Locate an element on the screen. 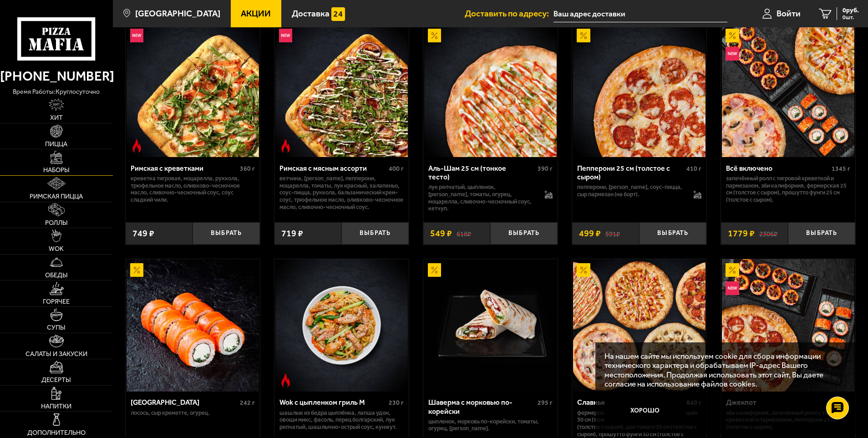 The height and width of the screenshot is (438, 868). img: Wok с цыпленком гриль M is located at coordinates (342, 325).